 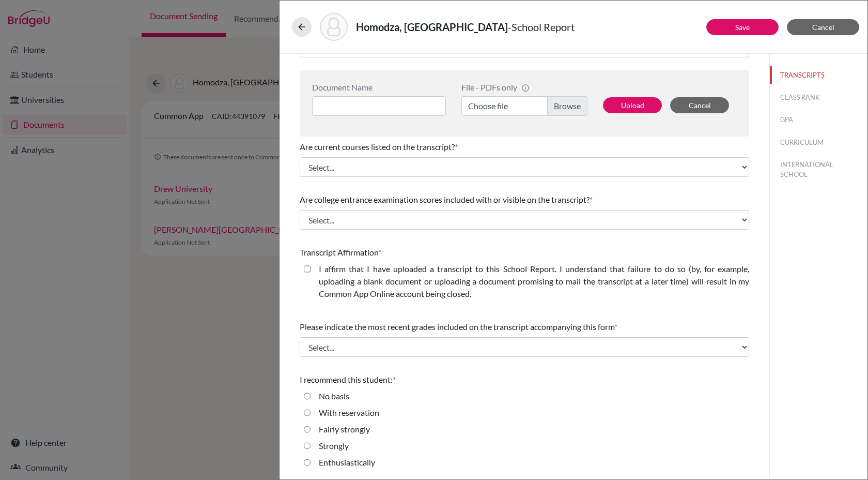 I want to click on span: Are current courses listed on the transcript?, so click(x=377, y=146).